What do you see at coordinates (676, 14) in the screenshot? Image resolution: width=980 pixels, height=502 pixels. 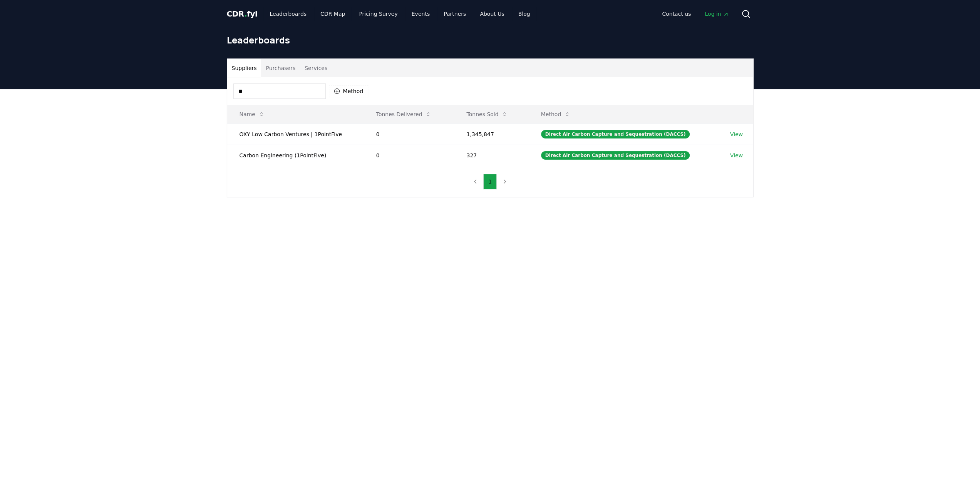 I see `a: Contact us` at bounding box center [676, 14].